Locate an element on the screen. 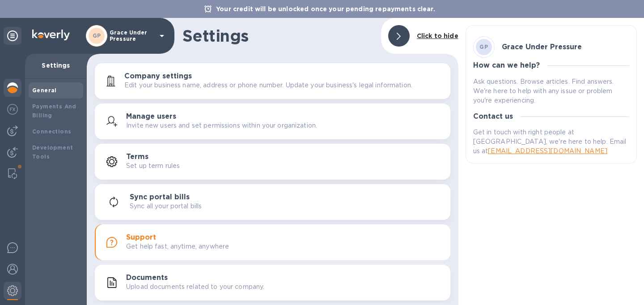 This screenshot has width=644, height=305. h3: Support is located at coordinates (141, 237).